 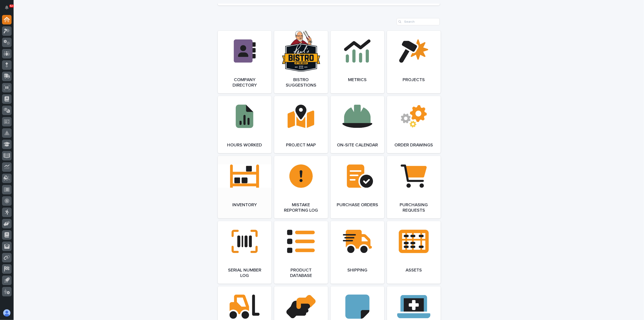 What do you see at coordinates (414, 125) in the screenshot?
I see `a: Order Drawings` at bounding box center [414, 125].